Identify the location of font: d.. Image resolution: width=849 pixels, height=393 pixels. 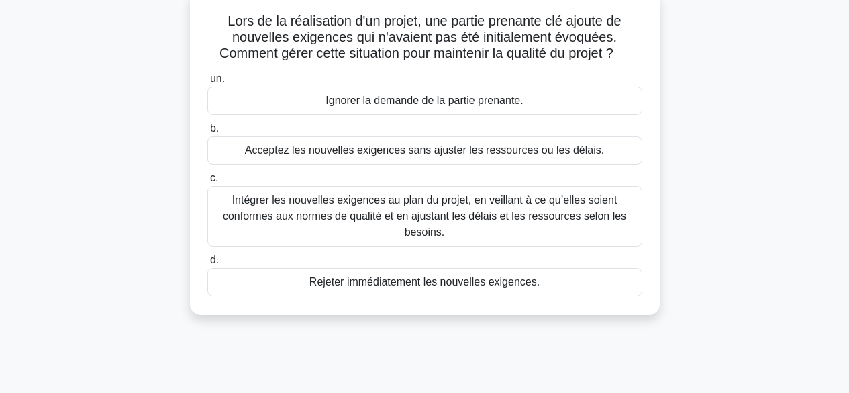
(214, 259).